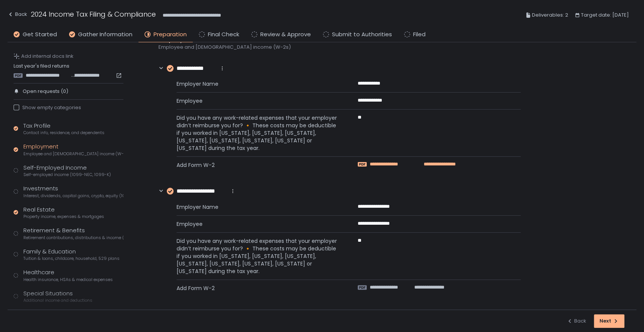  Describe the element at coordinates (58, 300) in the screenshot. I see `span: Additional income and deductions` at that location.